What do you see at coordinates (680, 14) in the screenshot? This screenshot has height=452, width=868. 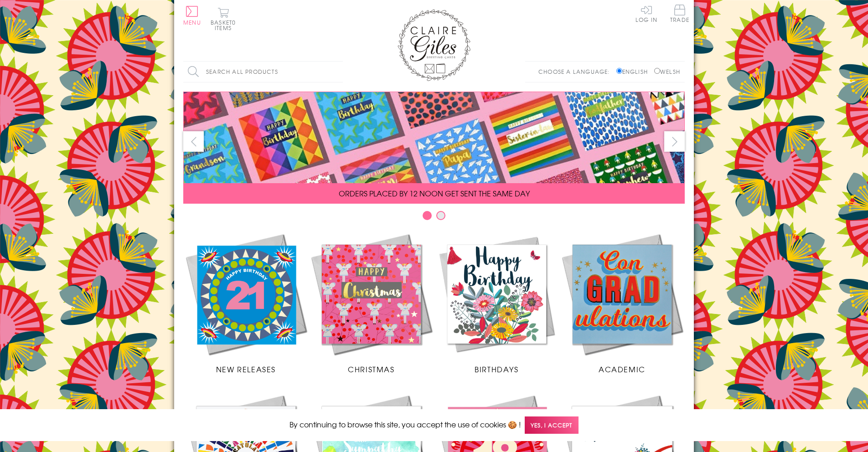 I see `a: Trade` at bounding box center [680, 14].